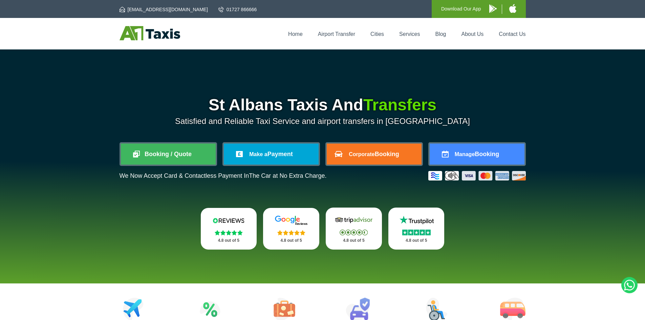 The width and height of the screenshot is (645, 320). I want to click on span: The Car at No Extra Charge., so click(287, 176).